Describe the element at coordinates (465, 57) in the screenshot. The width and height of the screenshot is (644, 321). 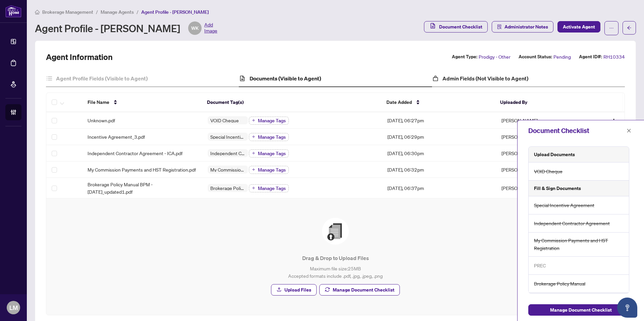
I see `label: Agent Type:` at that location.